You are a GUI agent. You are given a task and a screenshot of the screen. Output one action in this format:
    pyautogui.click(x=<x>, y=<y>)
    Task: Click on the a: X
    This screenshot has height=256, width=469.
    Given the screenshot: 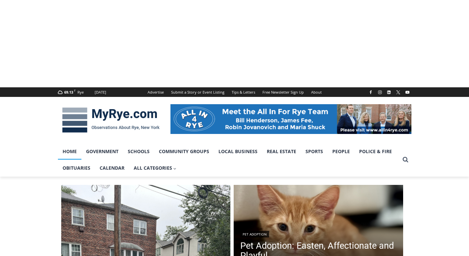 What is the action you would take?
    pyautogui.click(x=398, y=92)
    